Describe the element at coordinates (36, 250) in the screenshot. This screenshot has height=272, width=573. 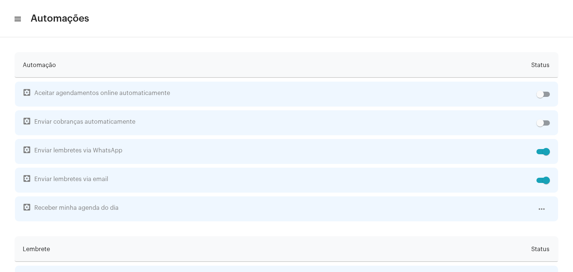
I see `span: Lembrete` at that location.